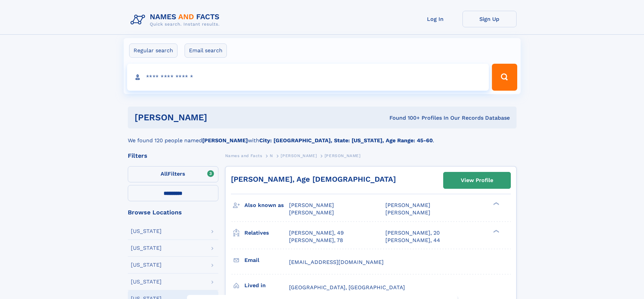  Describe the element at coordinates (272, 156) in the screenshot. I see `span: N` at that location.